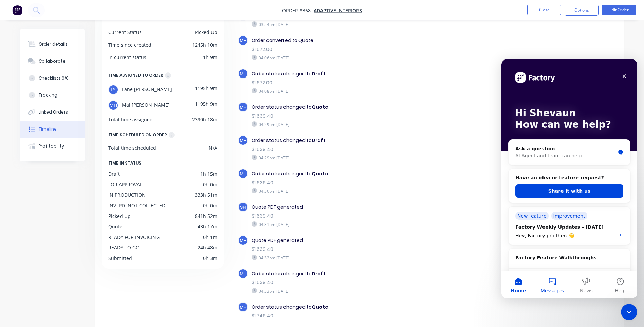  Describe the element at coordinates (51, 231) in the screenshot. I see `span: Messages` at that location.